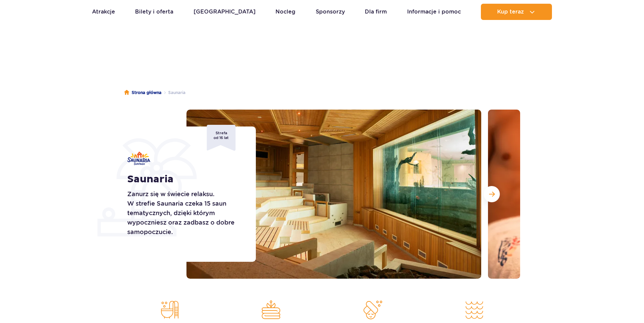 The width and height of the screenshot is (644, 323). I want to click on a: Atrakcje, so click(103, 12).